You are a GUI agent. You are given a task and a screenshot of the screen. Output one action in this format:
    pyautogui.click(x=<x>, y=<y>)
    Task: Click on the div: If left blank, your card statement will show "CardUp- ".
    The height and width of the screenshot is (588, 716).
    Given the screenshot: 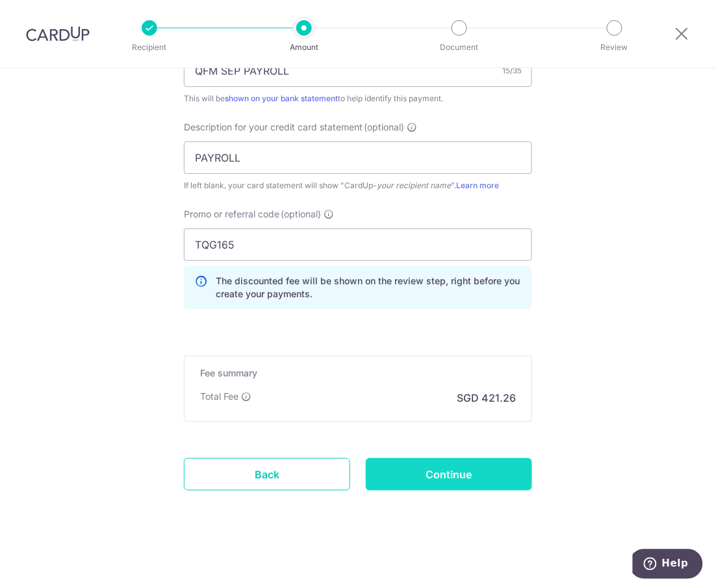 What is the action you would take?
    pyautogui.click(x=358, y=186)
    